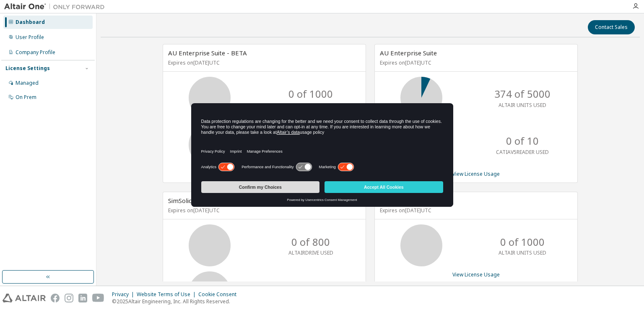  I want to click on p: 0 of 800, so click(311, 242).